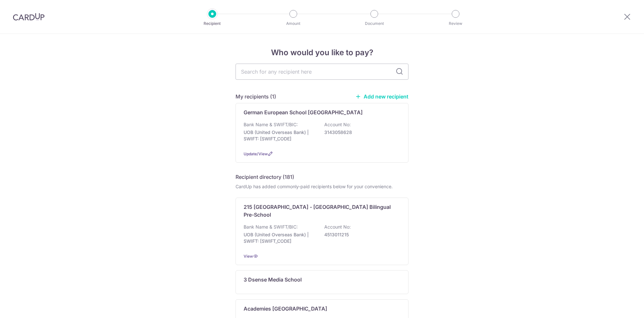 The image size is (644, 318). Describe the element at coordinates (29, 17) in the screenshot. I see `img: CardUp` at that location.